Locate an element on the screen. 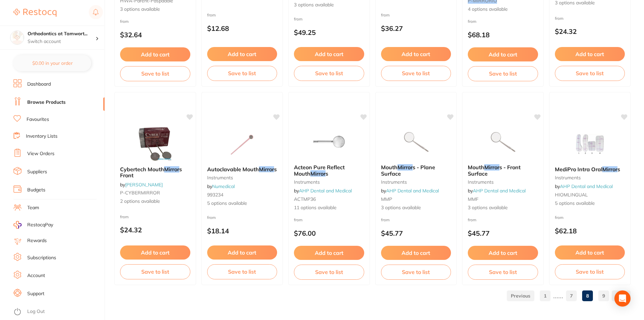  a: Team is located at coordinates (33, 208).